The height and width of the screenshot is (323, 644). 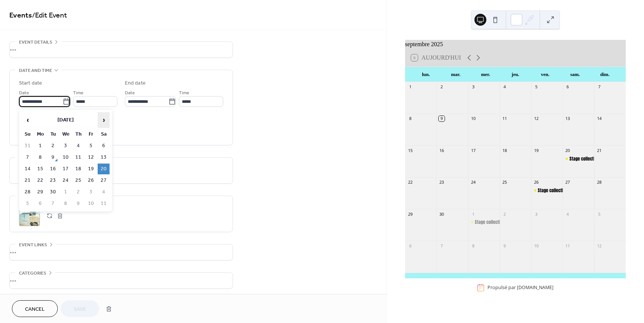 What do you see at coordinates (91, 180) in the screenshot?
I see `td: 26` at bounding box center [91, 180].